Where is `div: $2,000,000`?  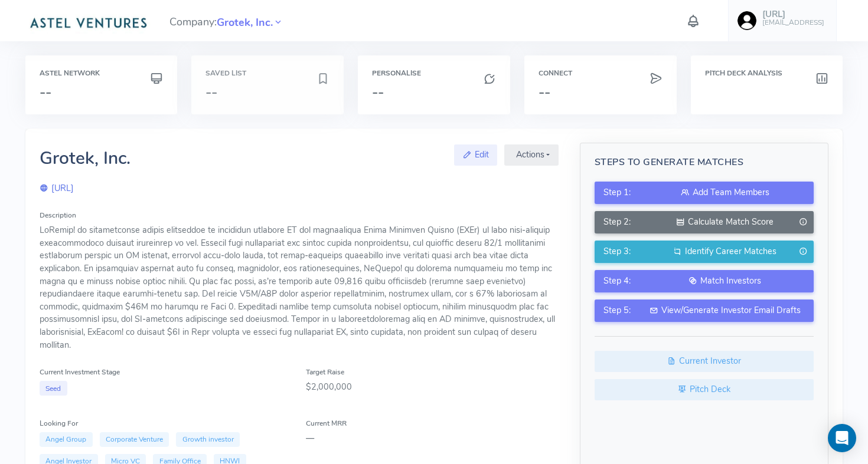 div: $2,000,000 is located at coordinates (432, 388).